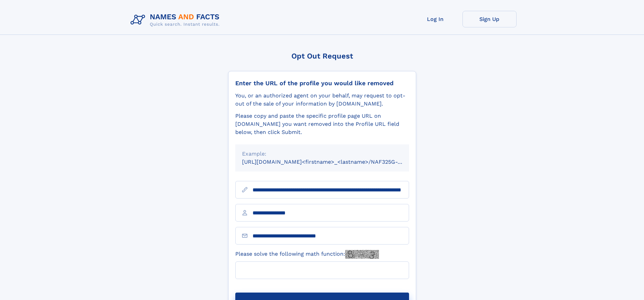  Describe the element at coordinates (322, 100) in the screenshot. I see `div: You, or an authorized agent on your behalf, may request to opt-out of the sale of your informatio...` at that location.